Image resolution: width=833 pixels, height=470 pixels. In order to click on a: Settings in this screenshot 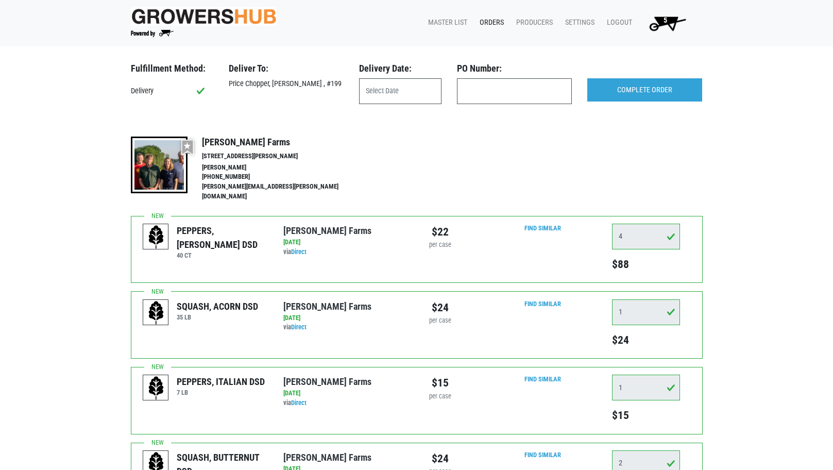, I will do `click(577, 23)`.